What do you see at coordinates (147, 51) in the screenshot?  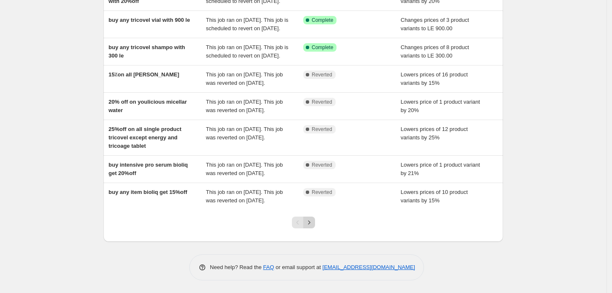 I see `span: buy any tricovel shampo with 300 le` at bounding box center [147, 51].